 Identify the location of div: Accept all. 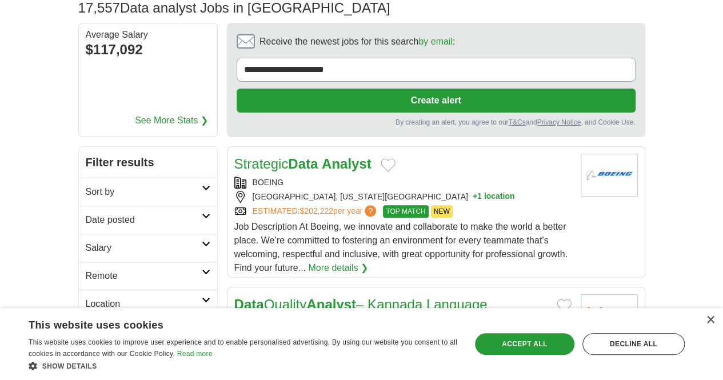
(525, 344).